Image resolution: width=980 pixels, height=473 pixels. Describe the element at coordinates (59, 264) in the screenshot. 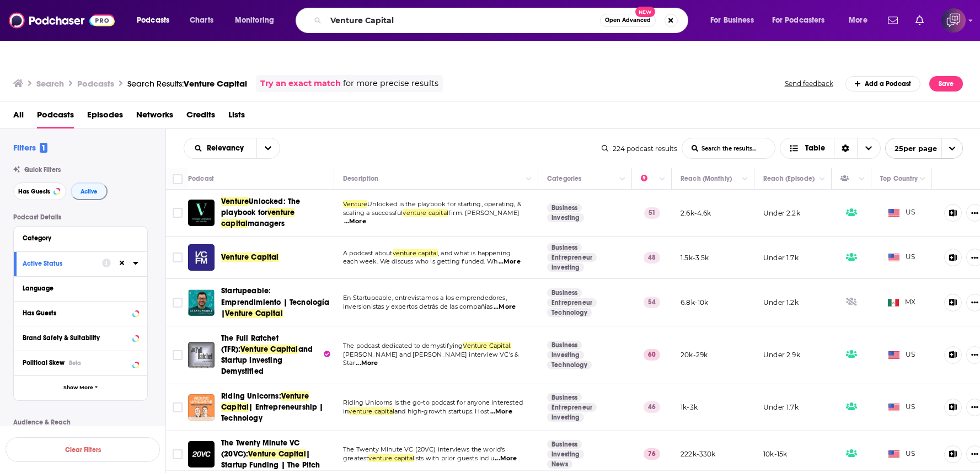

I see `div: Active Status` at that location.